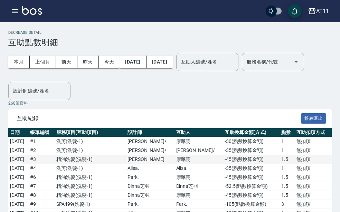  I want to click on th: 服務項目(互助項目), so click(90, 133).